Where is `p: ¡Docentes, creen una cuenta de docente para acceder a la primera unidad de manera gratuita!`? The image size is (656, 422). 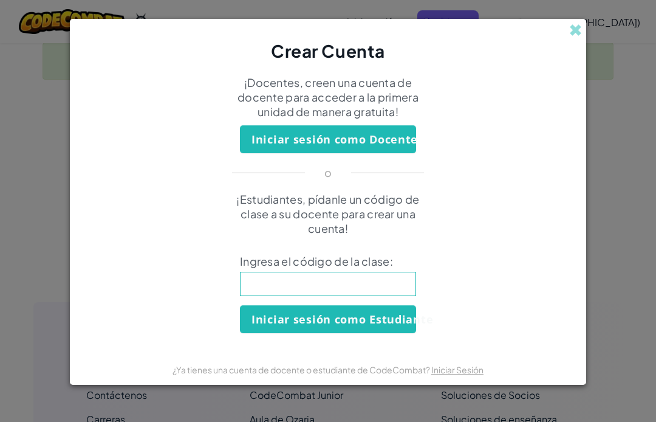 p: ¡Docentes, creen una cuenta de docente para acceder a la primera unidad de manera gratuita! is located at coordinates (328, 97).